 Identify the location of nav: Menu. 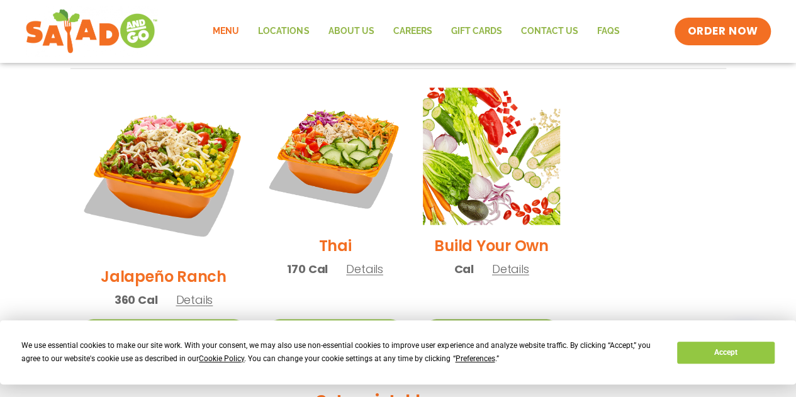
(416, 31).